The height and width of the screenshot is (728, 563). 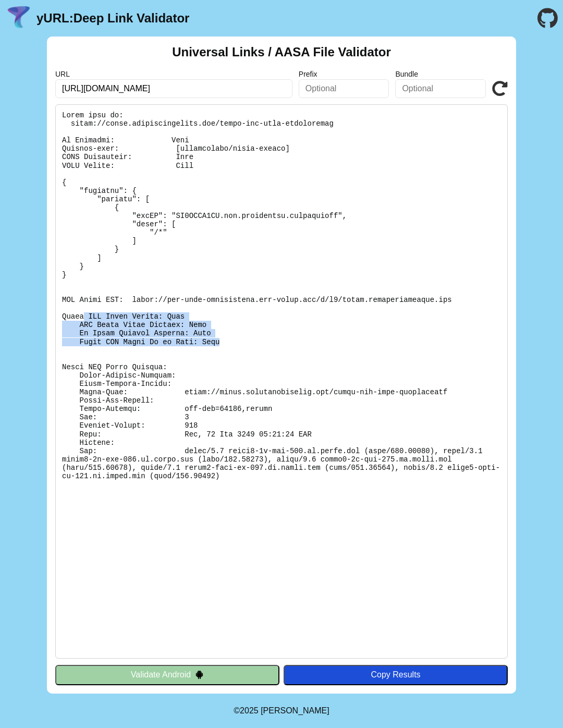 I want to click on pre: Lorem ipsu do: sitam://conse.adipiscingelits.doe/tempo-inc-utla-etdoloremag Al Enimadmi: Veni Qui..., so click(x=282, y=382).